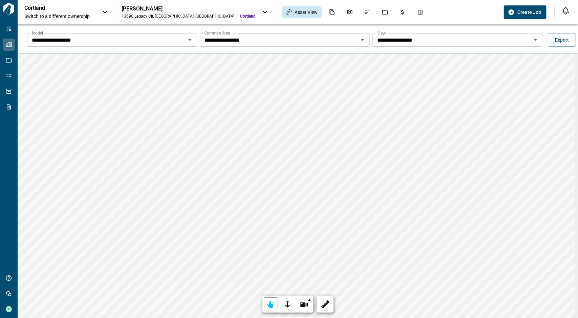  What do you see at coordinates (302, 12) in the screenshot?
I see `div: Asset View` at bounding box center [302, 12].